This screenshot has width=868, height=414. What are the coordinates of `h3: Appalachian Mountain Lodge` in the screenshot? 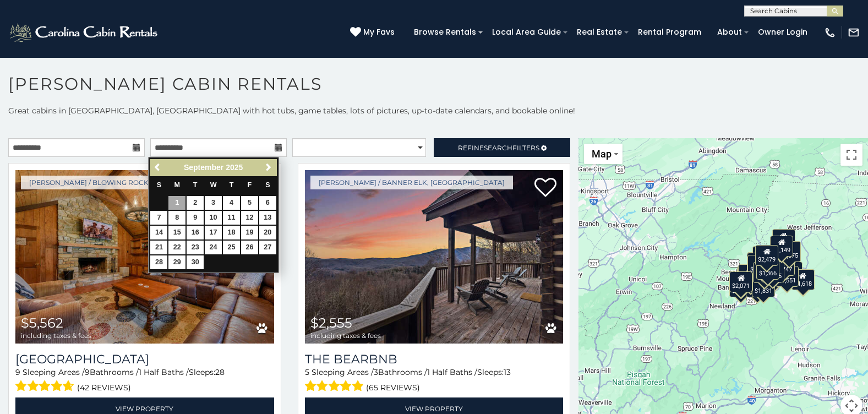 It's located at (145, 359).